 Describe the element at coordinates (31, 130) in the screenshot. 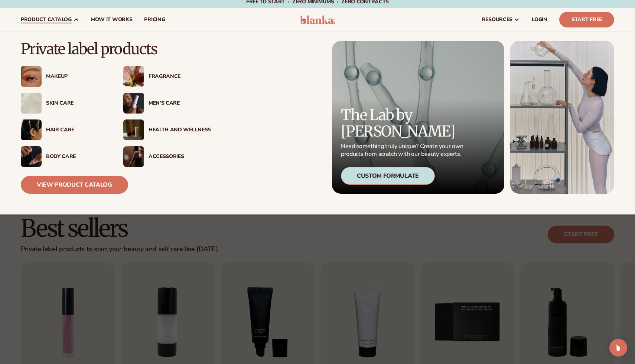

I see `img: Female hair pulled back with clips.` at that location.